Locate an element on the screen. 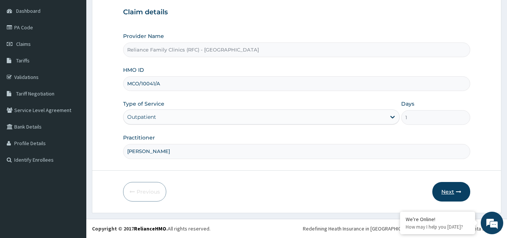  textarea: Type your message and hit 'Enter' is located at coordinates (73, 171).